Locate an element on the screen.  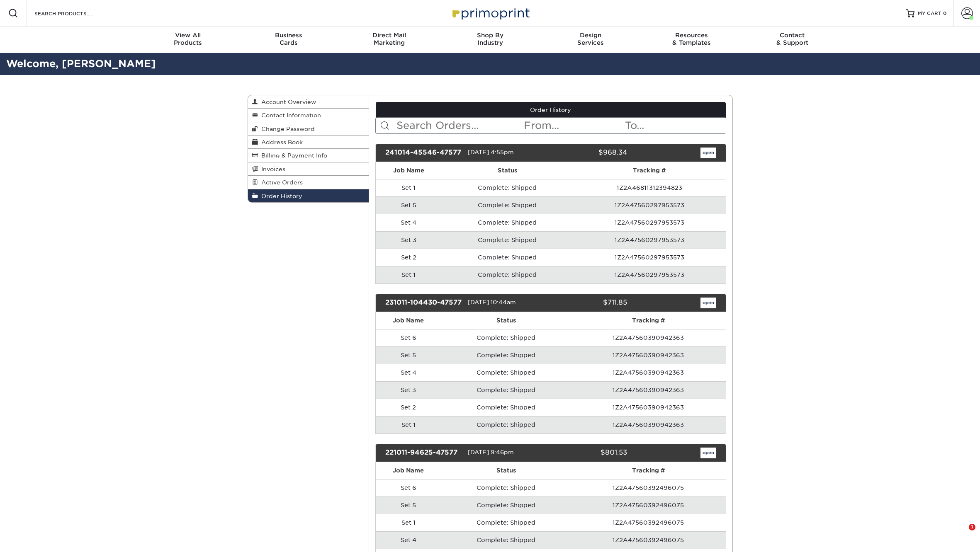
span: Contact Information is located at coordinates (290, 115).